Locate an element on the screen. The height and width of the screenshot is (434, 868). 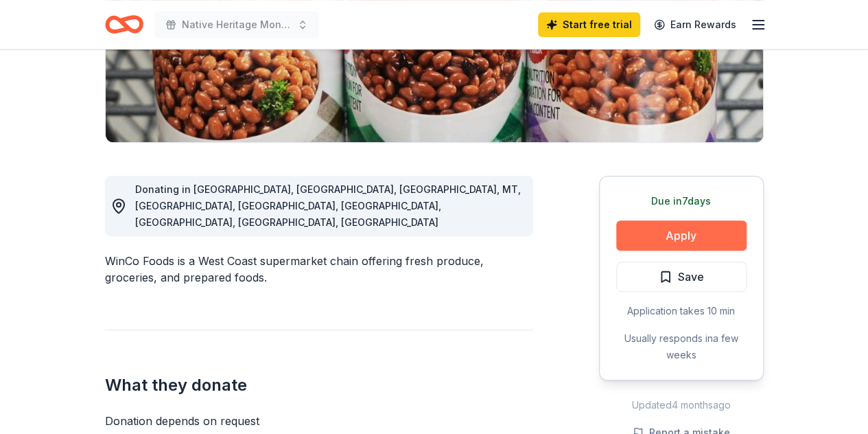
span: Native Heritage Month Celebration is located at coordinates (236, 25).